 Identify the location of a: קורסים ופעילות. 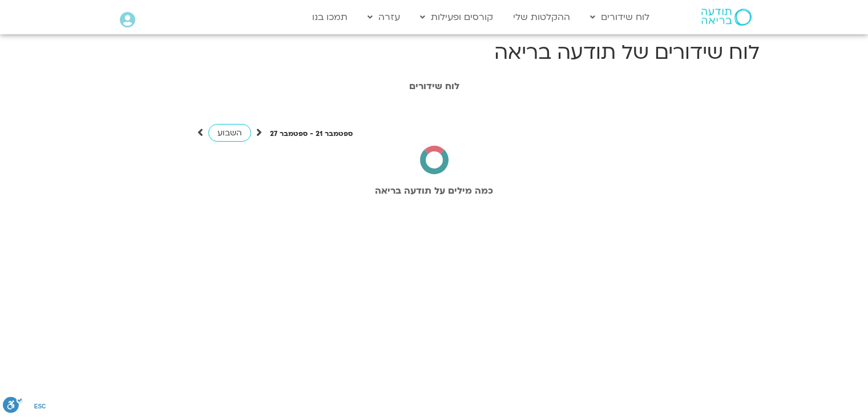
(457, 17).